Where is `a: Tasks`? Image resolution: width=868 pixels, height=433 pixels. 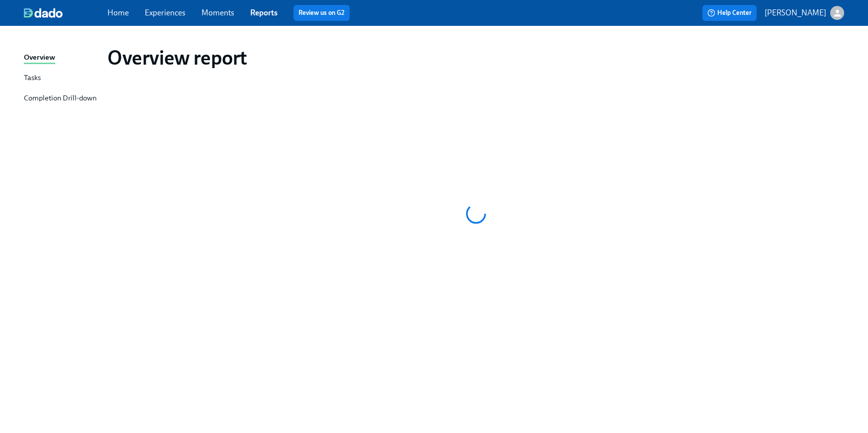
a: Tasks is located at coordinates (62, 78).